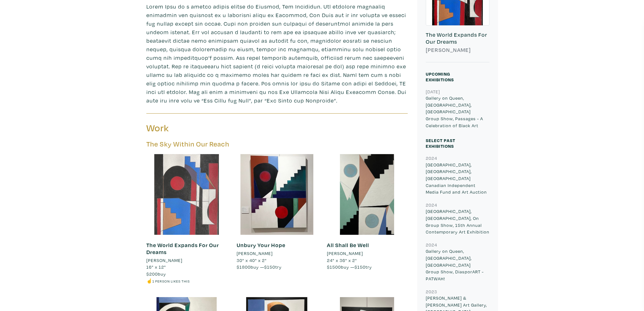 Image resolution: width=644 pixels, height=311 pixels. What do you see at coordinates (432, 291) in the screenshot?
I see `small: 2023` at bounding box center [432, 291].